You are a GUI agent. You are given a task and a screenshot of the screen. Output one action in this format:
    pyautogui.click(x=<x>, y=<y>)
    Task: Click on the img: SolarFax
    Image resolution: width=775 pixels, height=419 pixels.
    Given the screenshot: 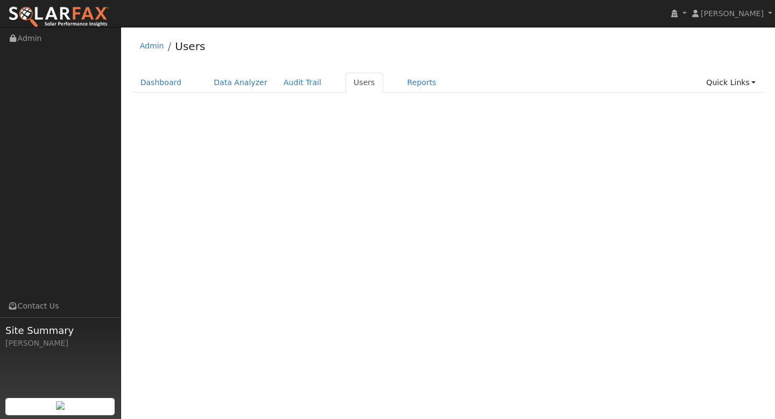 What is the action you would take?
    pyautogui.click(x=59, y=17)
    